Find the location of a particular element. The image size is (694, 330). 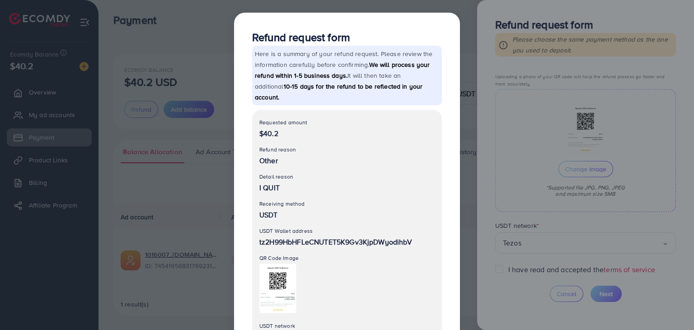

p: $40.2 is located at coordinates (347, 133).